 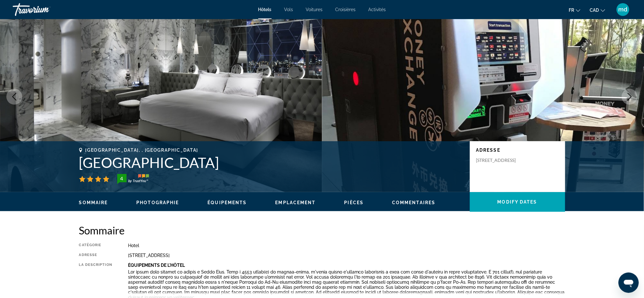 I want to click on span: Croisières, so click(x=346, y=9).